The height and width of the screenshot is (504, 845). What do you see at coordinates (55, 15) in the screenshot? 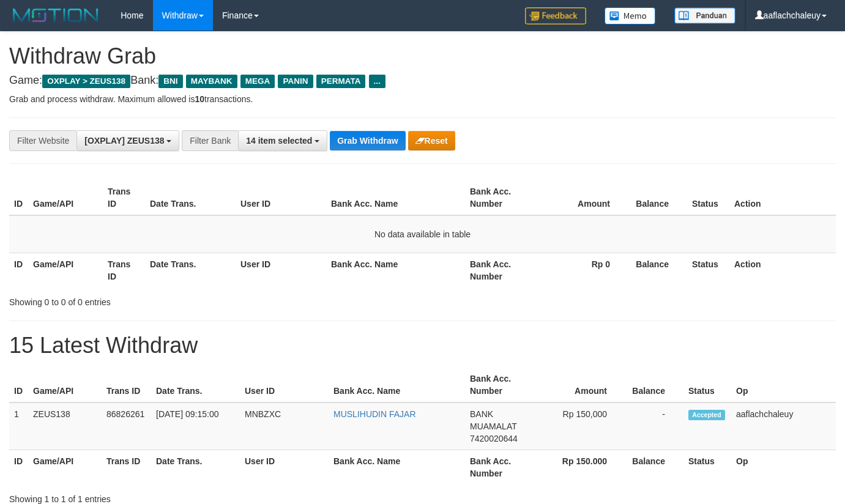
I see `img: MOTION_logo.png` at bounding box center [55, 15].